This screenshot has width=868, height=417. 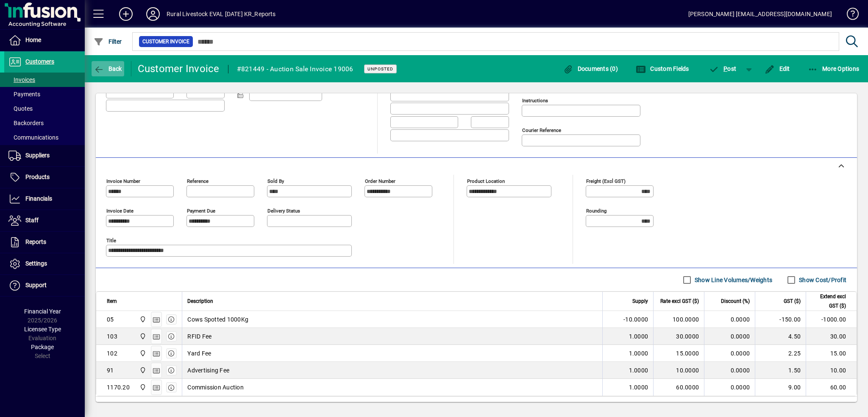 I want to click on mat-label: Payment due, so click(x=201, y=211).